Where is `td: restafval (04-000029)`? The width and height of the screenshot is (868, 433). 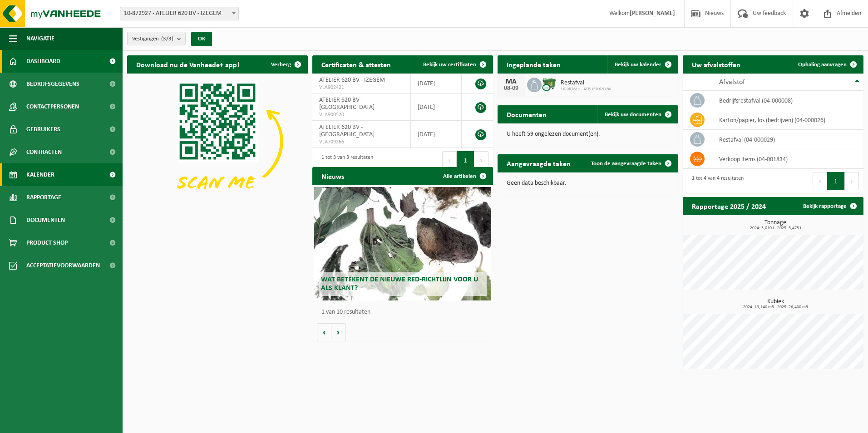 td: restafval (04-000029) is located at coordinates (788, 139).